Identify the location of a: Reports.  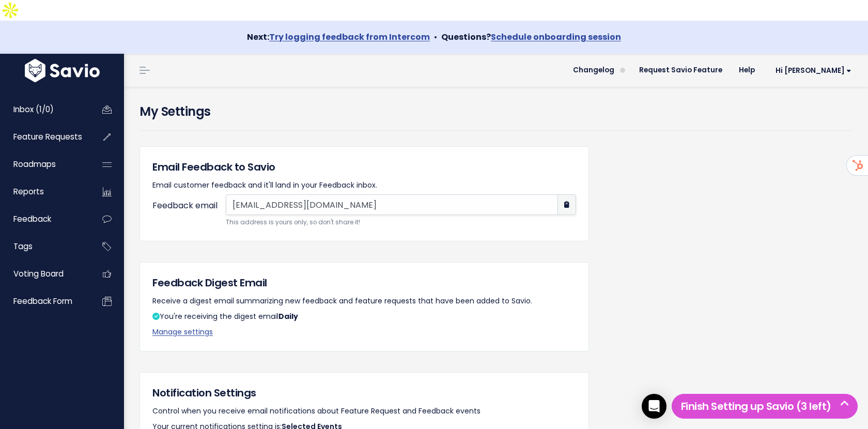
(44, 192).